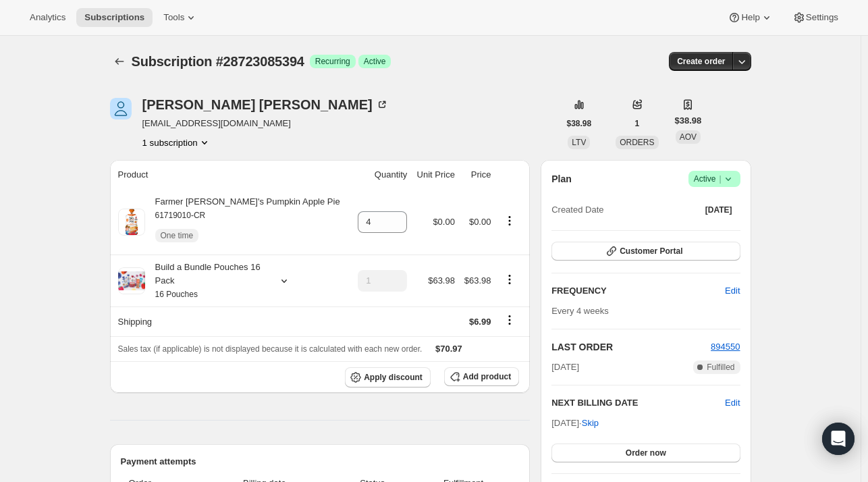 This screenshot has width=868, height=482. I want to click on h2: NEXT BILLING DATE, so click(637, 403).